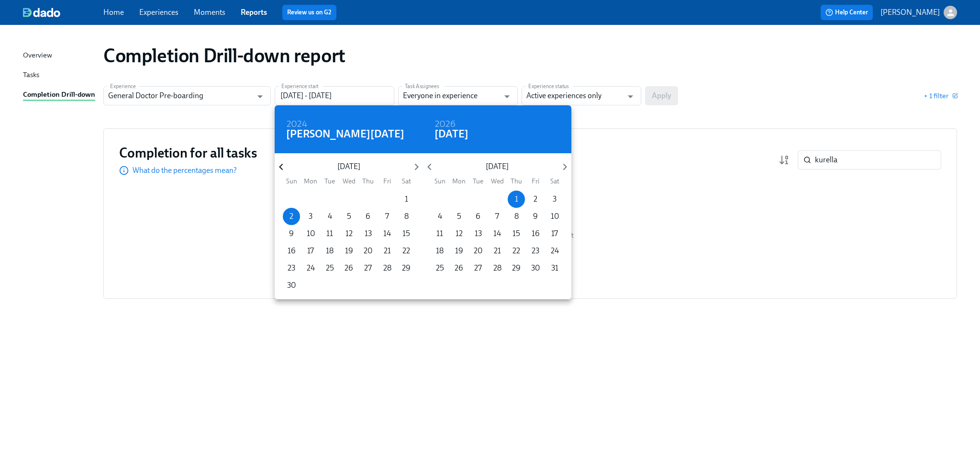  Describe the element at coordinates (406, 217) in the screenshot. I see `button: 8` at that location.